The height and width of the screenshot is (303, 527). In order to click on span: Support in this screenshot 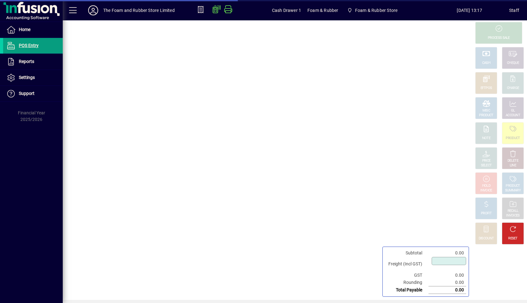, I will do `click(27, 93)`.